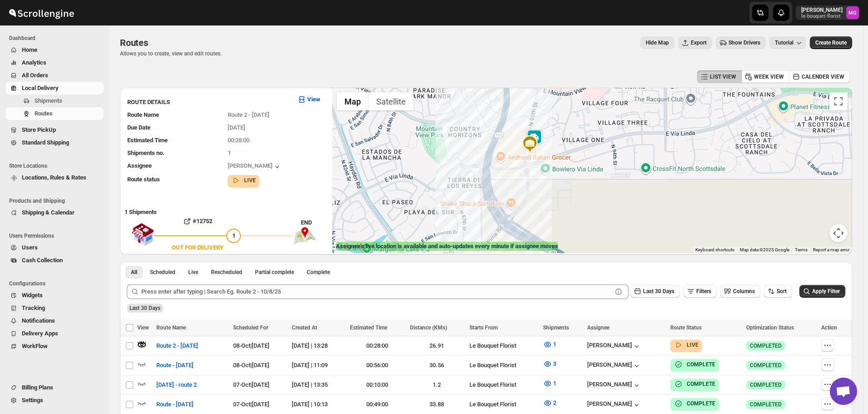 The width and height of the screenshot is (868, 414). What do you see at coordinates (55, 63) in the screenshot?
I see `button: Analytics` at bounding box center [55, 63].